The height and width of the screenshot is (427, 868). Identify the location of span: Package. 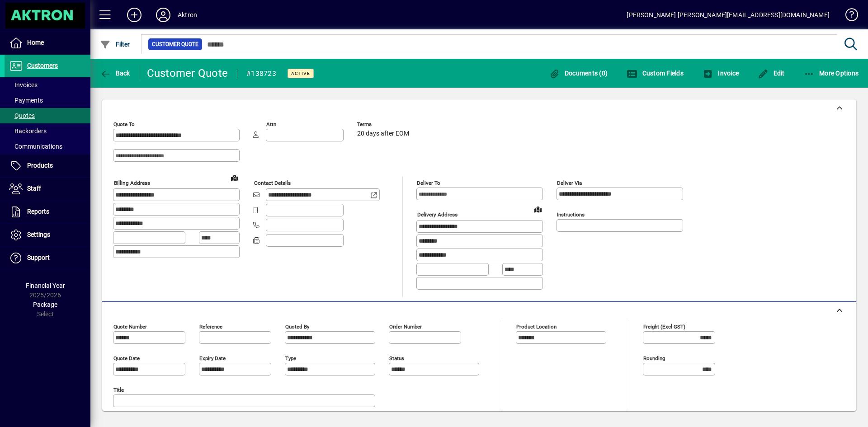
(46, 305).